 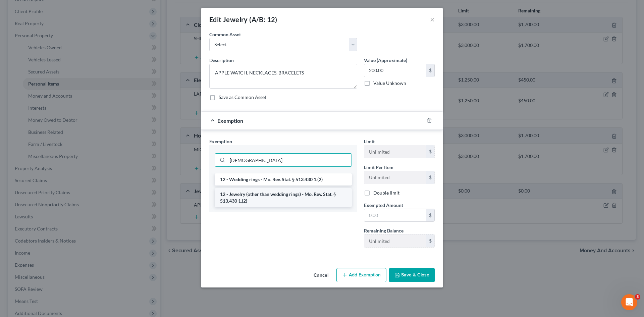 What do you see at coordinates (385, 60) in the screenshot?
I see `label: Value (Approximate)` at bounding box center [385, 60].